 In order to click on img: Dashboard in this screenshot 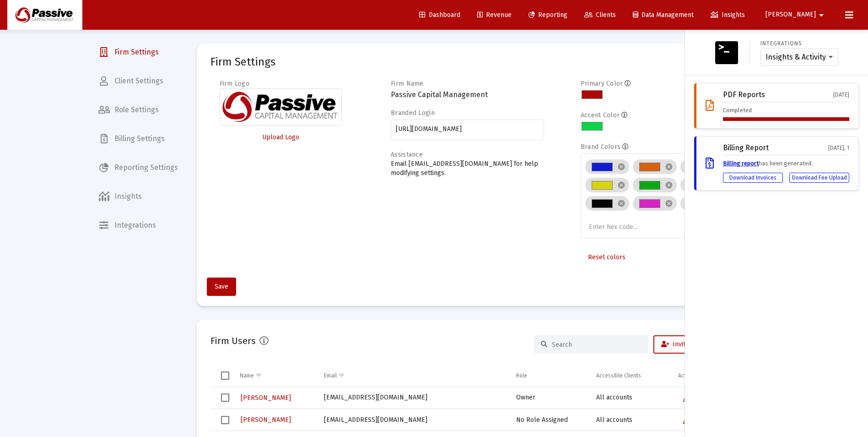, I will do `click(45, 15)`.